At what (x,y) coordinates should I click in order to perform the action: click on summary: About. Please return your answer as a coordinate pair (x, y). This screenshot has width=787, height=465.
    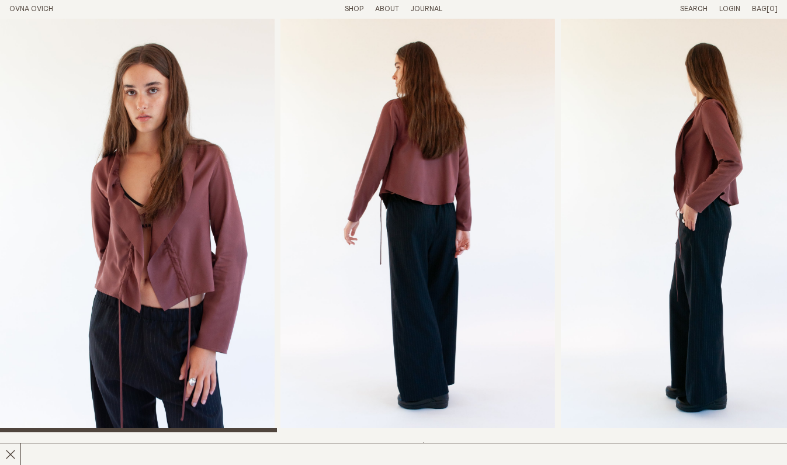
    Looking at the image, I should click on (387, 9).